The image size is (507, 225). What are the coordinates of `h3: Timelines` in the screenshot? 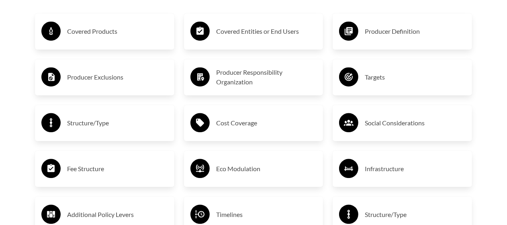 It's located at (266, 215).